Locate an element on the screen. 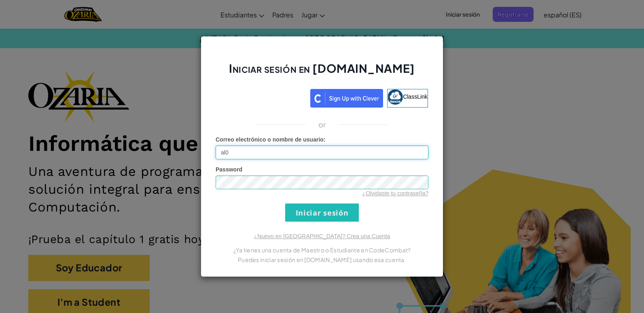 The height and width of the screenshot is (313, 644). span: ClassLink is located at coordinates (415, 96).